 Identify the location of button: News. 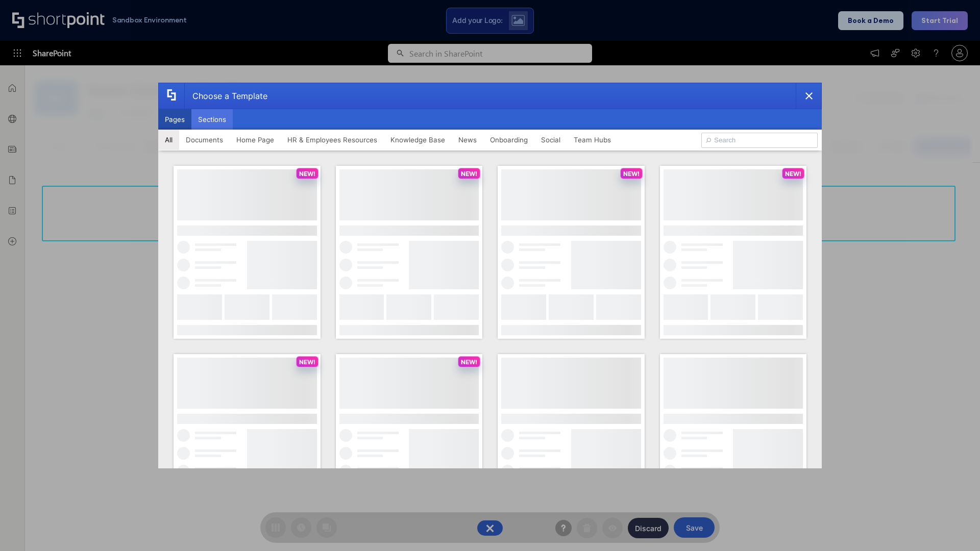
(468, 140).